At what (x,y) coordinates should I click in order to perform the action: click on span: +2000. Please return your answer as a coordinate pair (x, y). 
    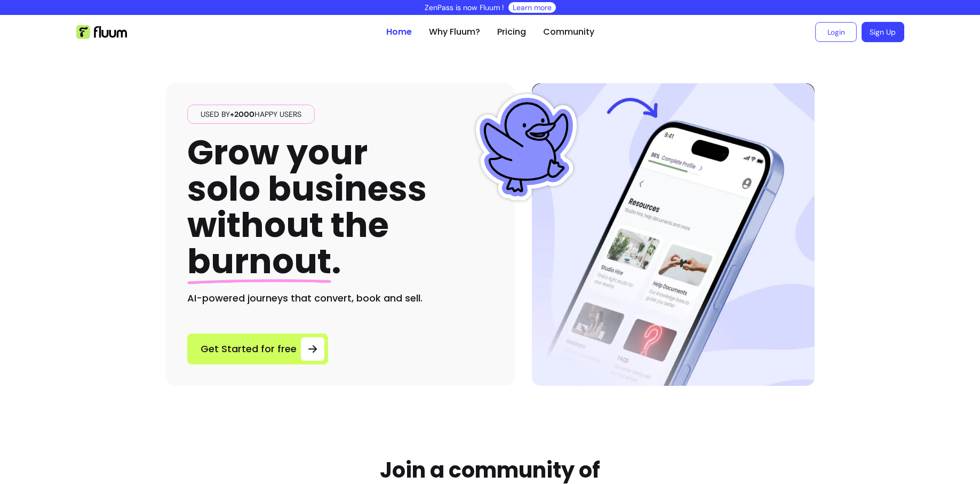
    Looking at the image, I should click on (242, 114).